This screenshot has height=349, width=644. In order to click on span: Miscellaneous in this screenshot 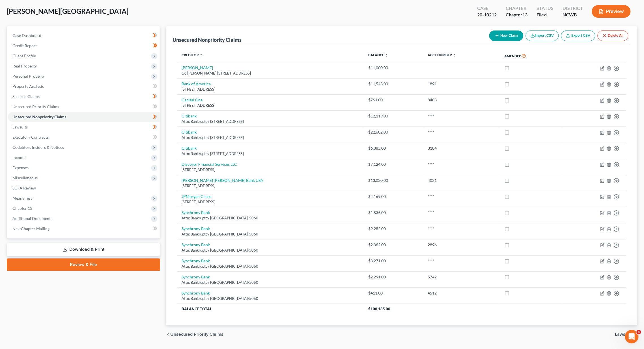, I will do `click(25, 178)`.